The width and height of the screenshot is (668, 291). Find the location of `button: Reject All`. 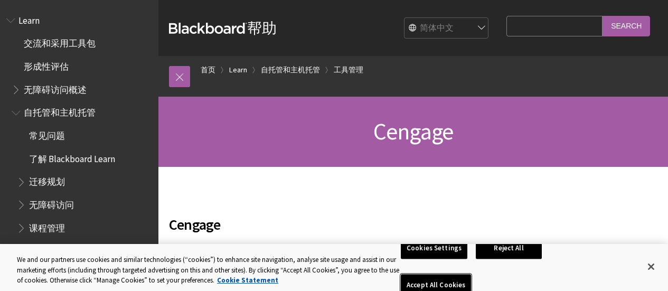

button: Reject All is located at coordinates (508, 248).